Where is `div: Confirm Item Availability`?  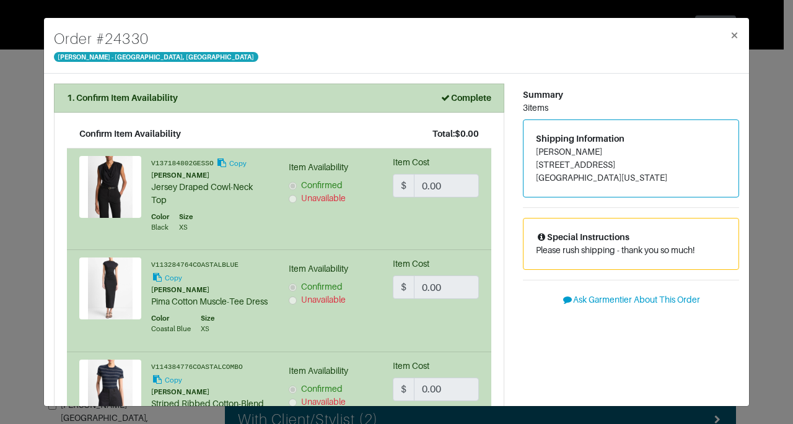
div: Confirm Item Availability is located at coordinates (130, 134).